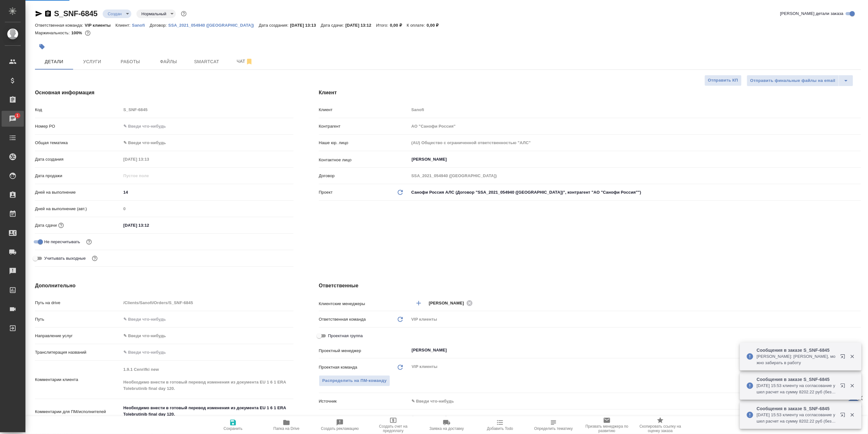 The width and height of the screenshot is (868, 434). I want to click on h4: Дополнительно, so click(164, 286).